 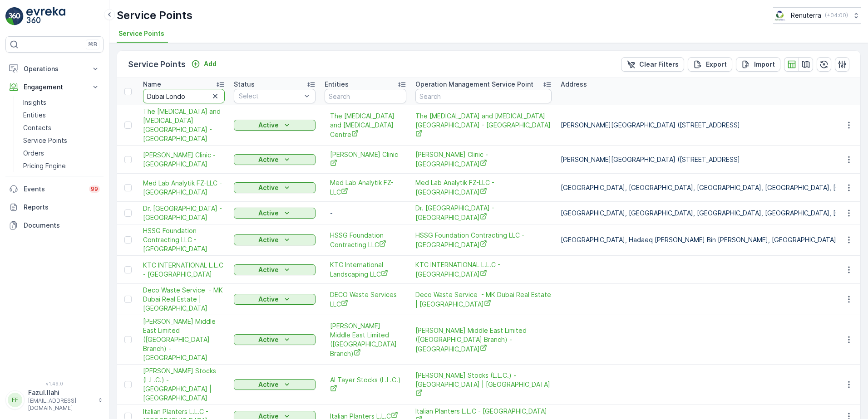 What do you see at coordinates (365, 384) in the screenshot?
I see `a: Al Tayer Stocks (L.L.C.)` at bounding box center [365, 384].